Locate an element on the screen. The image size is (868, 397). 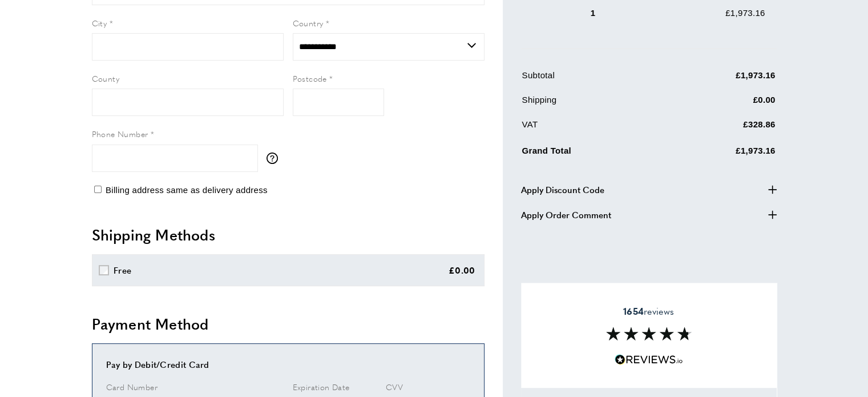
td: Shipping is located at coordinates (592, 104).